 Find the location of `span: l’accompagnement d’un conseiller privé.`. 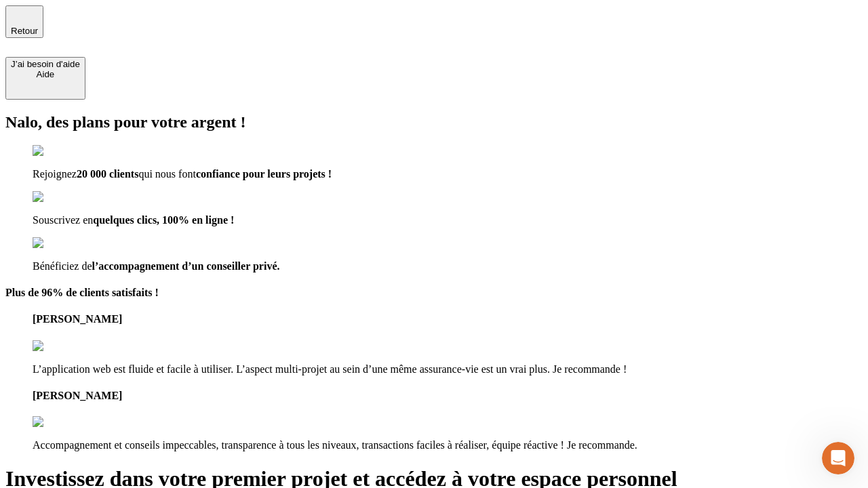

span: l’accompagnement d’un conseiller privé. is located at coordinates (186, 266).